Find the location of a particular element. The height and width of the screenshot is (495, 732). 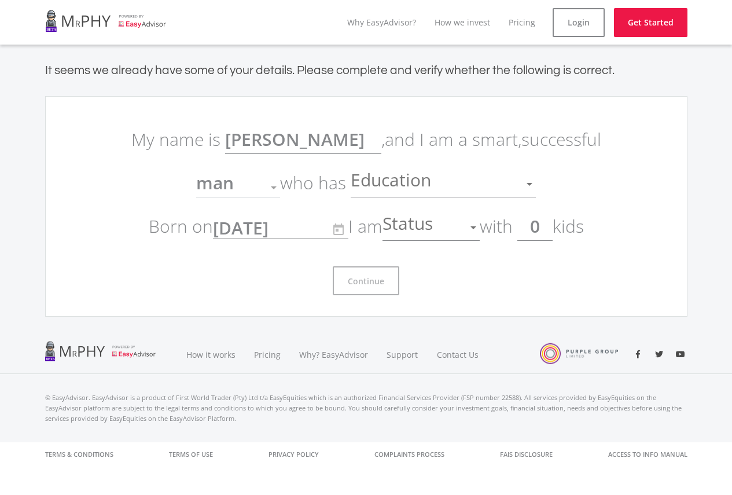

h4: It seems we already have some of your details. Please complete and verify whether the following i... is located at coordinates (366, 70).